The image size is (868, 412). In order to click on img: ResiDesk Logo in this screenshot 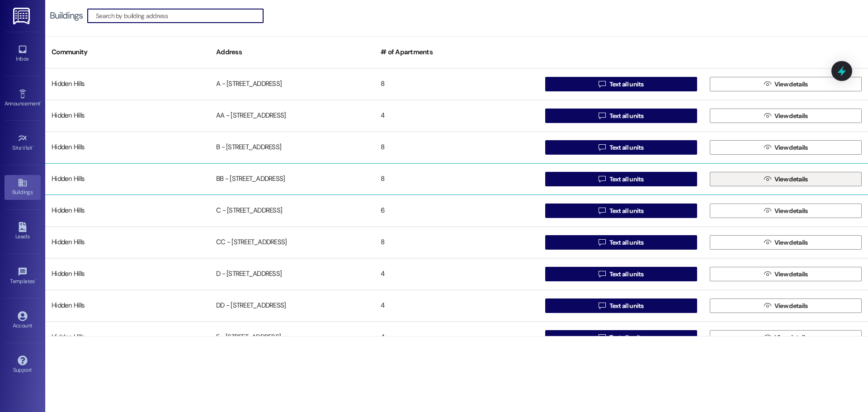, I will do `click(22, 16)`.